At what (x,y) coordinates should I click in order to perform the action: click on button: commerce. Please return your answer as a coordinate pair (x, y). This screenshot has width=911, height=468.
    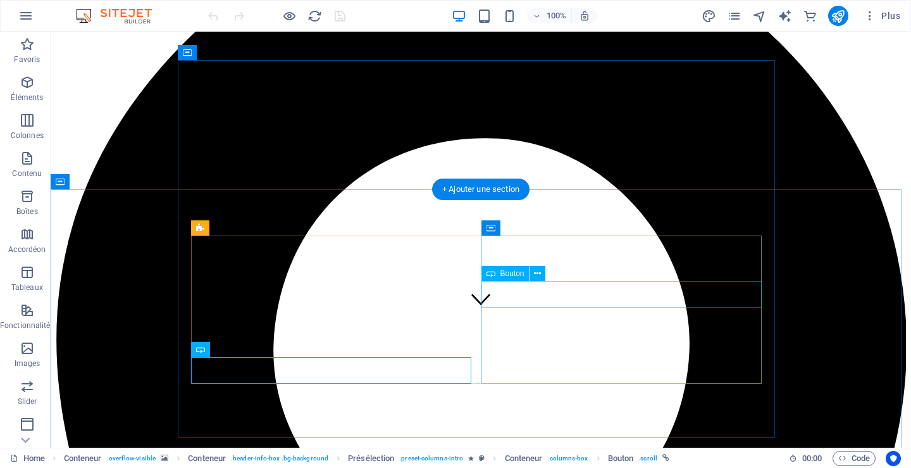
    Looking at the image, I should click on (811, 16).